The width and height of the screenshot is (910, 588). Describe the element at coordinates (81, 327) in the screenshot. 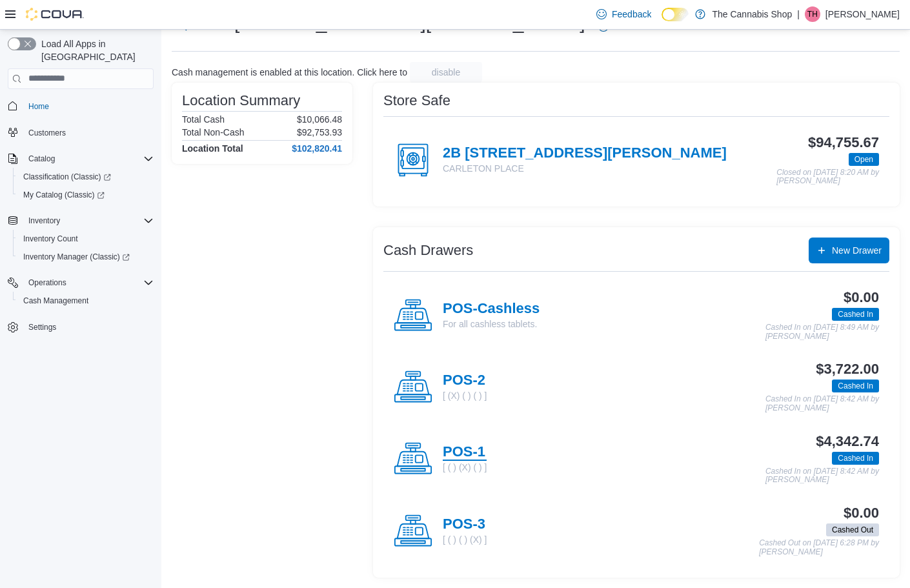

I see `button: Settings` at that location.